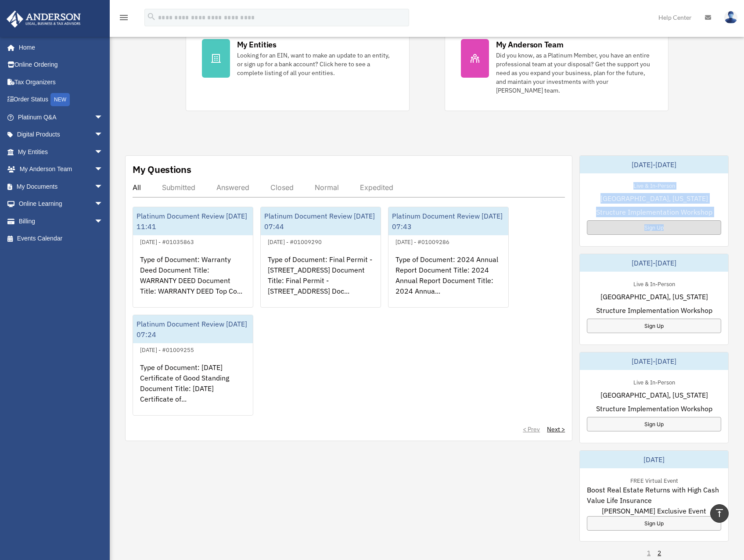 Image resolution: width=744 pixels, height=560 pixels. What do you see at coordinates (556, 429) in the screenshot?
I see `a: Next >` at bounding box center [556, 429].